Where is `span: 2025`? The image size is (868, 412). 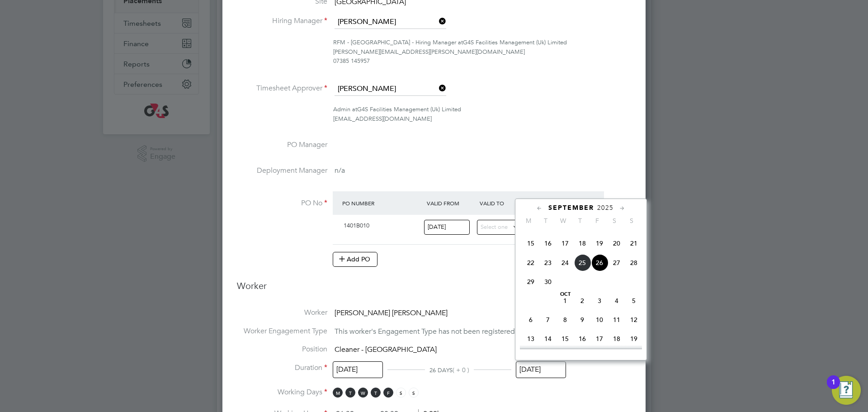
span: 2025 is located at coordinates (605, 208).